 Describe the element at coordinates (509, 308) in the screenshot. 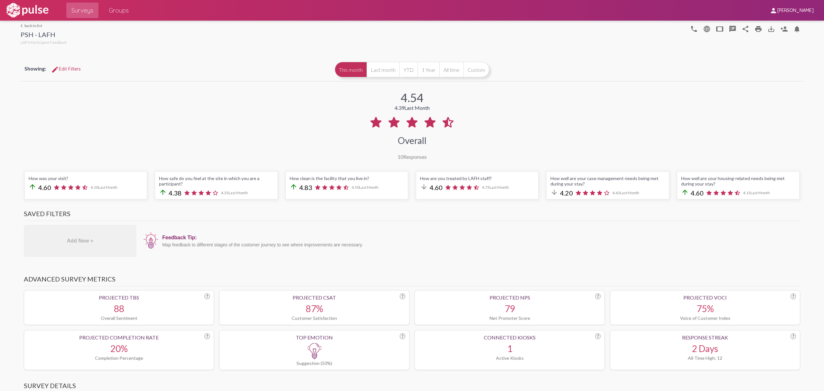

I see `div: 79` at that location.